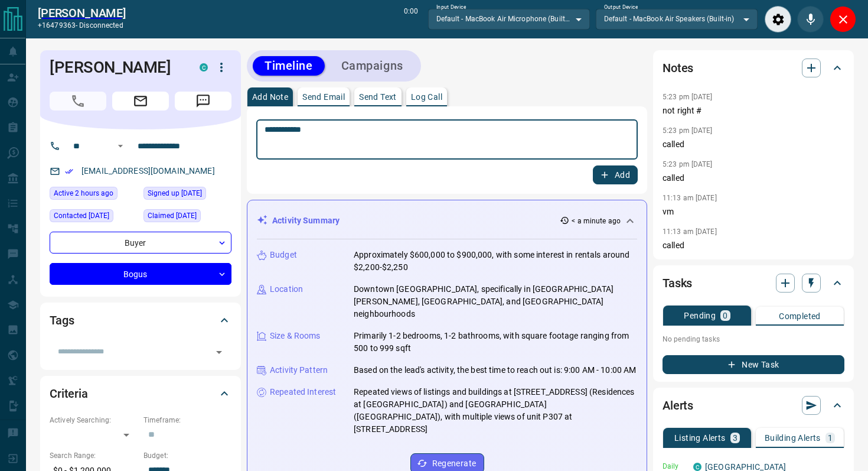 The height and width of the screenshot is (471, 868). I want to click on p: vm, so click(753, 212).